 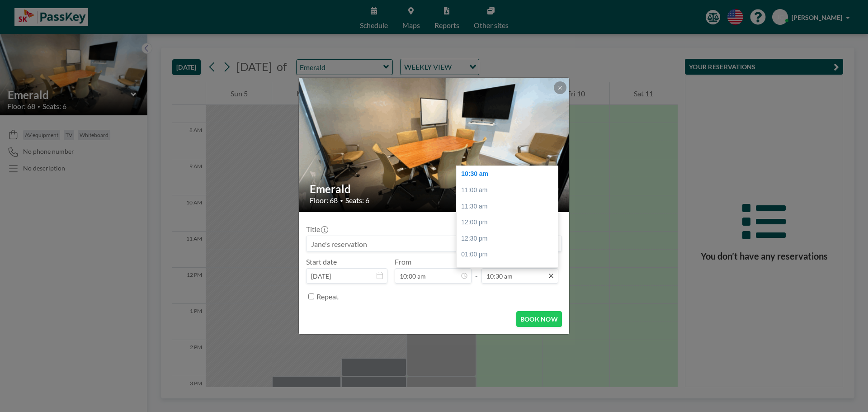 I want to click on div: 11:30 am, so click(x=510, y=206).